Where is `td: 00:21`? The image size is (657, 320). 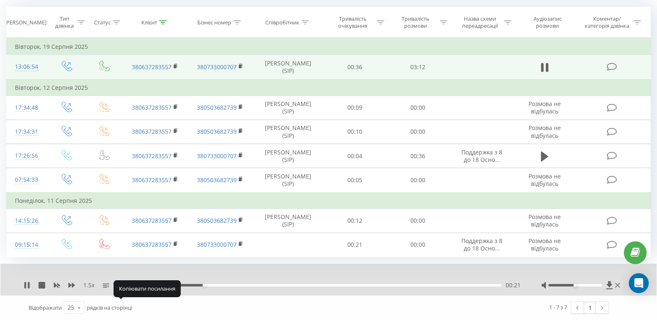
td: 00:21 is located at coordinates (355, 245).